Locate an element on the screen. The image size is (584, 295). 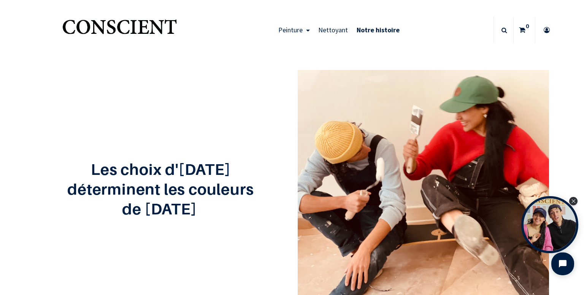
span: Peinture is located at coordinates (291, 30).